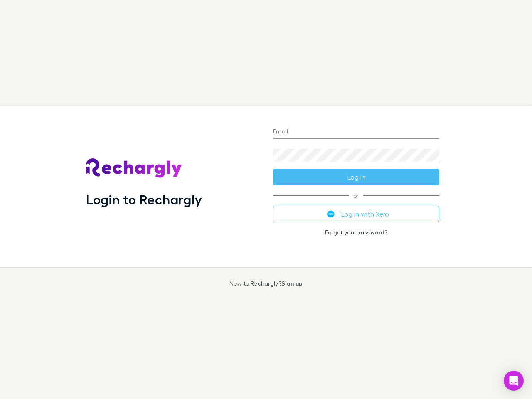  What do you see at coordinates (356, 195) in the screenshot?
I see `span: or` at bounding box center [356, 195].